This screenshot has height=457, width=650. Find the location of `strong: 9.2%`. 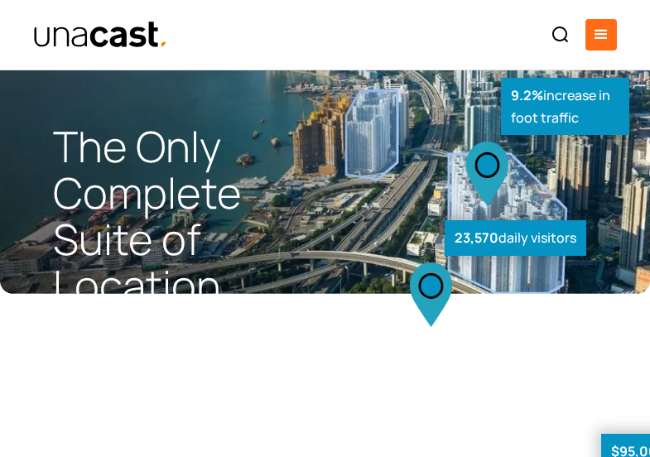

strong: 9.2% is located at coordinates (526, 95).